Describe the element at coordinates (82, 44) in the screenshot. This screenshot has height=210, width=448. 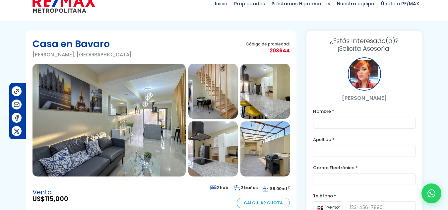
I see `h1: Casa en Bavaro` at that location.